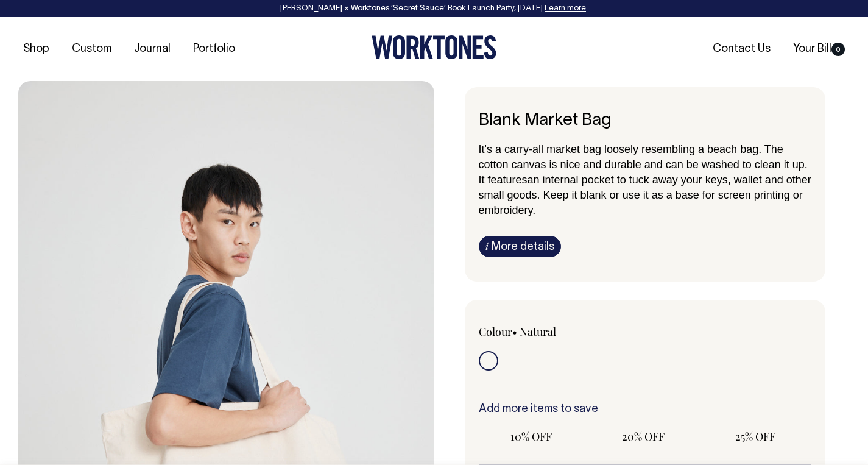 The image size is (868, 465). Describe the element at coordinates (538, 331) in the screenshot. I see `label: Natural` at that location.